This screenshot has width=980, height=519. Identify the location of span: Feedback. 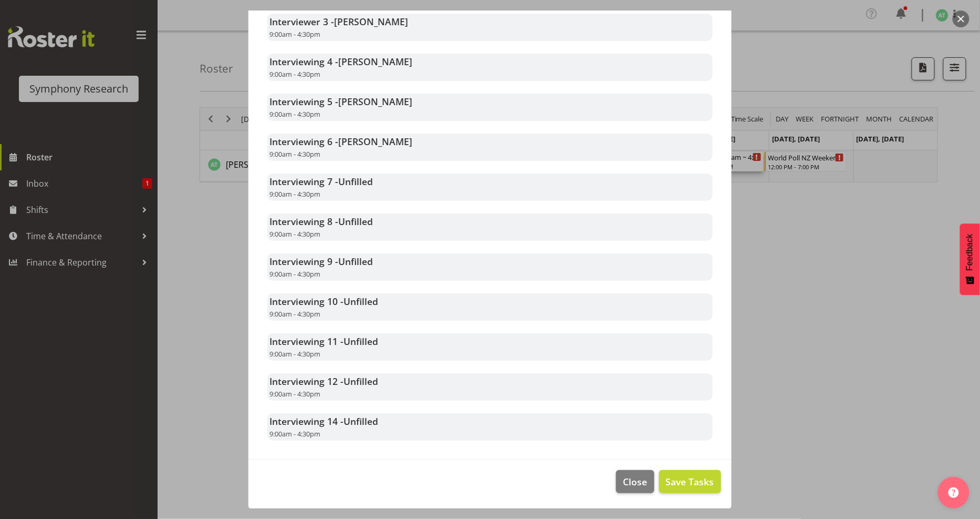
(970, 252).